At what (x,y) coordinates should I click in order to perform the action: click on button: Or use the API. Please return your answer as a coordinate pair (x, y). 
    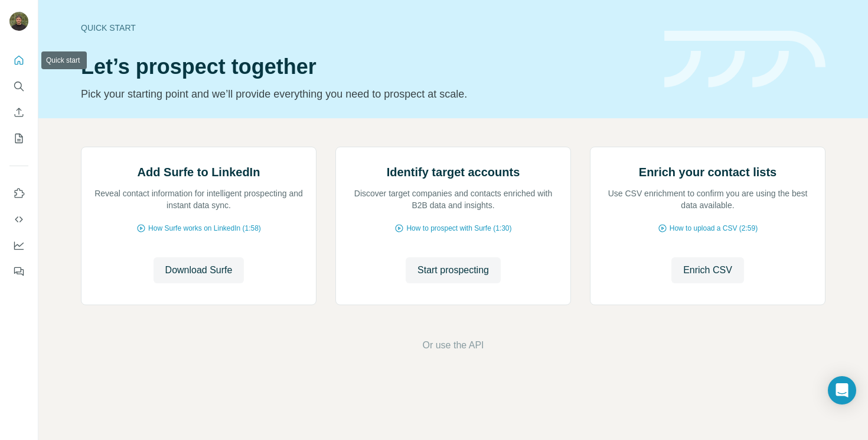
    Looking at the image, I should click on (453, 345).